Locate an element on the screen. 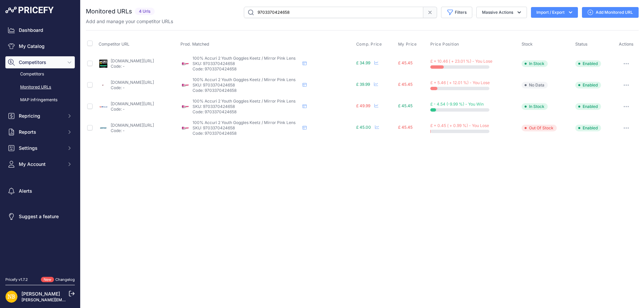 Image resolution: width=644 pixels, height=308 pixels. button: Competitors is located at coordinates (40, 62).